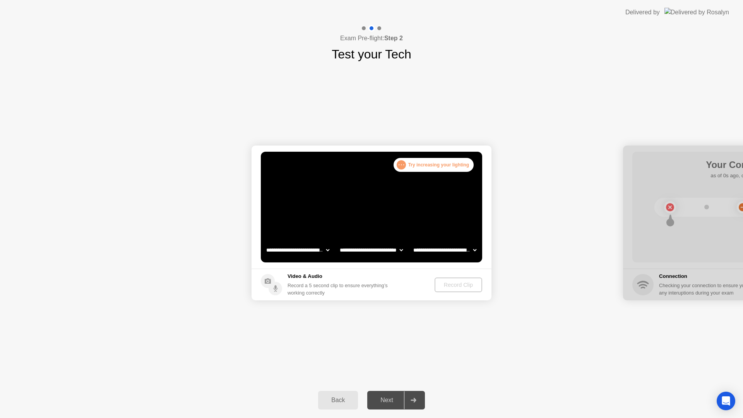  I want to click on select: Available speakers, so click(371, 250).